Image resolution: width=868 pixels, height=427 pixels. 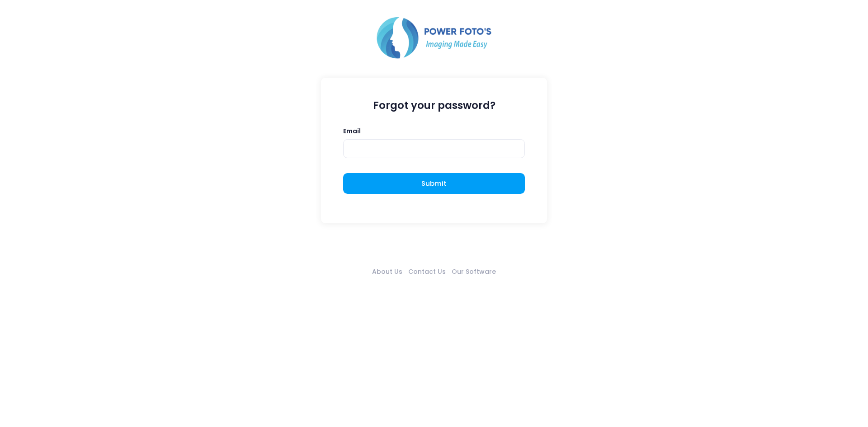 What do you see at coordinates (434, 38) in the screenshot?
I see `img: Logo` at bounding box center [434, 38].